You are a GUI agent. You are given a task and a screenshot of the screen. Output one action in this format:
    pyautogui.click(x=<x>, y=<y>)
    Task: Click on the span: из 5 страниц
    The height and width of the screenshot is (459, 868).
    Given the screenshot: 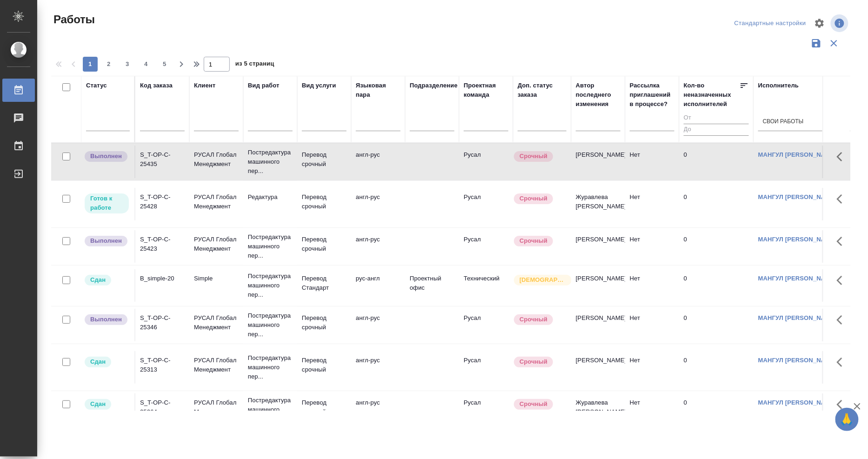 What is the action you would take?
    pyautogui.click(x=255, y=65)
    